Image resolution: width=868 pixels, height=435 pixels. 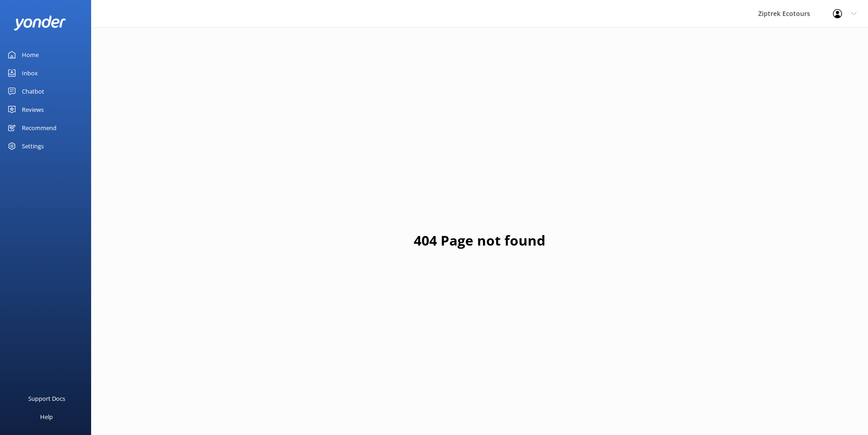 I want to click on div: Recommend, so click(x=39, y=128).